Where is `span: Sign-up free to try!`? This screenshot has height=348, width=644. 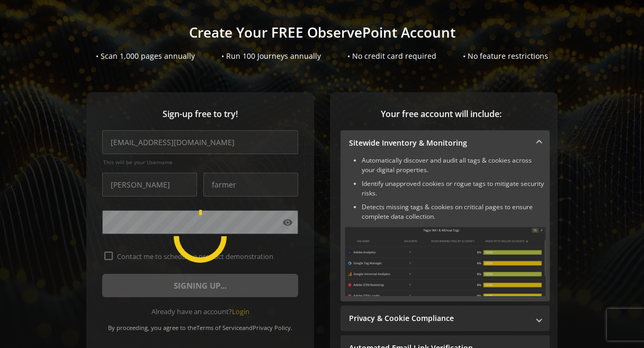
span: Sign-up free to try! is located at coordinates (200, 114).